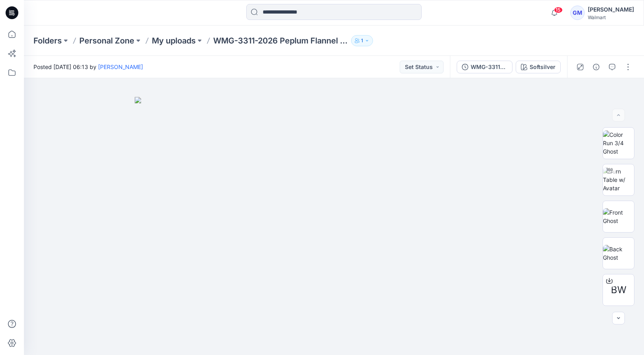 The height and width of the screenshot is (355, 644). I want to click on span: BW, so click(619, 290).